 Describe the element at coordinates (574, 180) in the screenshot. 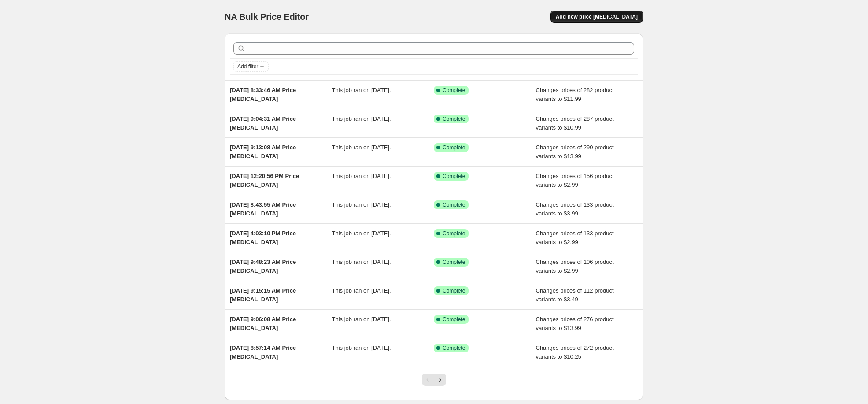

I see `span: Changes prices of 156 product variants to $2.99` at that location.